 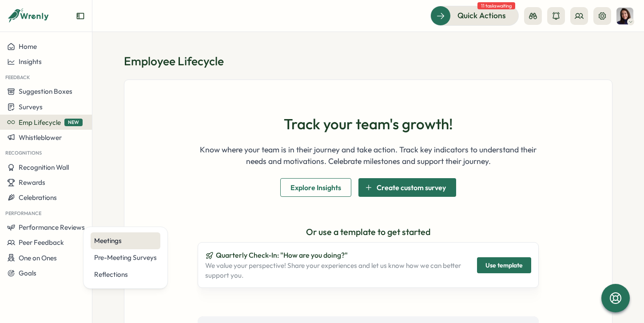 I want to click on span: NEW, so click(x=73, y=122).